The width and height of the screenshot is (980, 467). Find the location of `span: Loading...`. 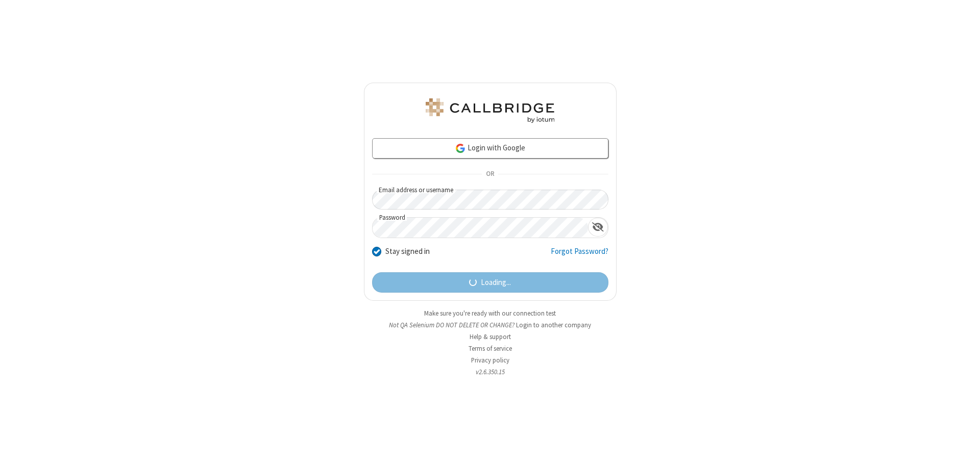

span: Loading... is located at coordinates (495, 283).